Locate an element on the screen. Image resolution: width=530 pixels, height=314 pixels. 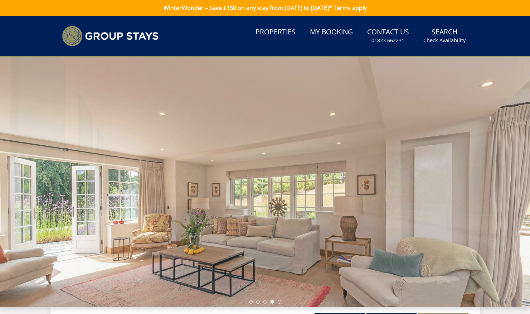
small: 01823 662231 is located at coordinates (388, 40).